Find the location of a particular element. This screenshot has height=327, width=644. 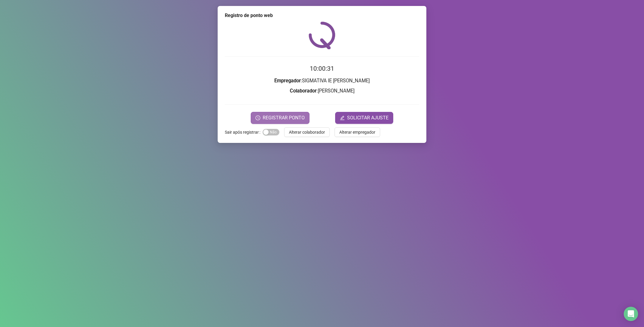

img: QRPoint is located at coordinates (322, 35).